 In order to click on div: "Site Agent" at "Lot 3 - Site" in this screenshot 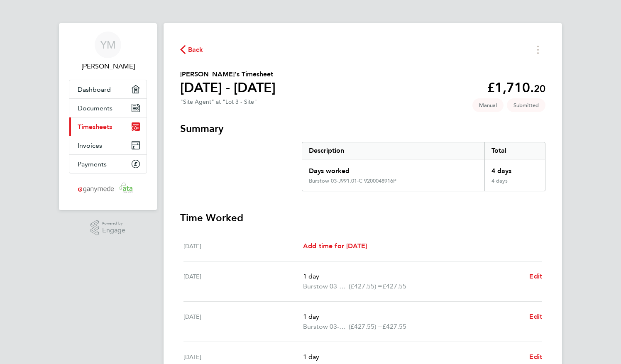, I will do `click(219, 102)`.